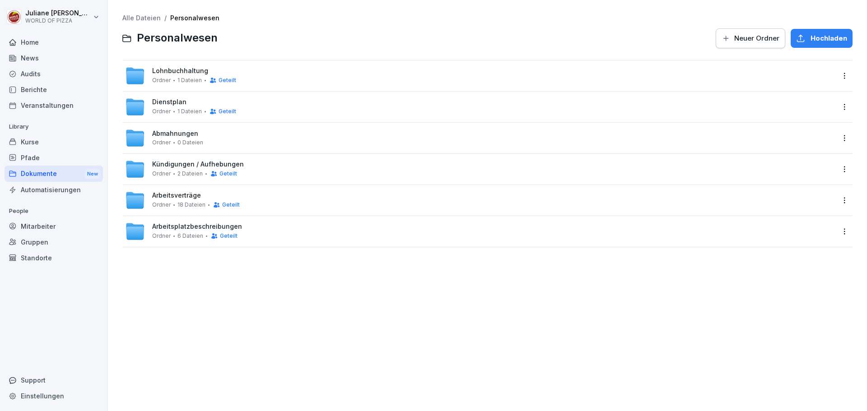  I want to click on a: Standorte, so click(54, 258).